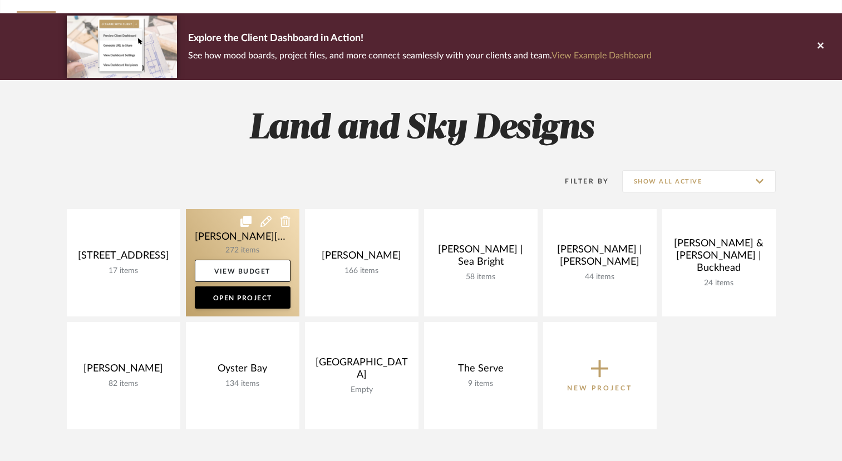  What do you see at coordinates (124, 384) in the screenshot?
I see `div: 82 items` at bounding box center [124, 384].